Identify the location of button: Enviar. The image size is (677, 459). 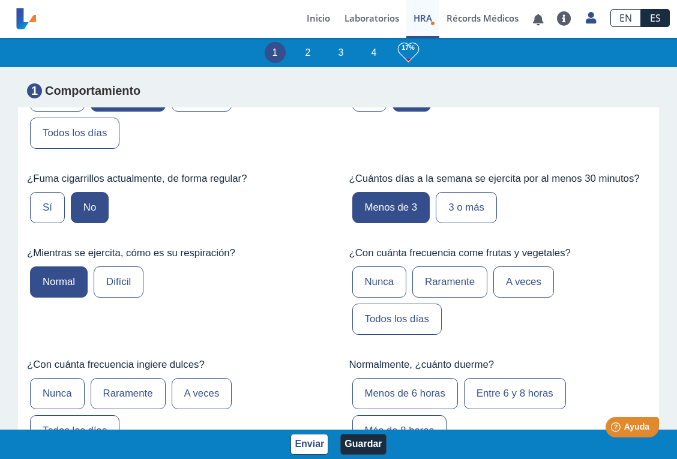
(309, 444).